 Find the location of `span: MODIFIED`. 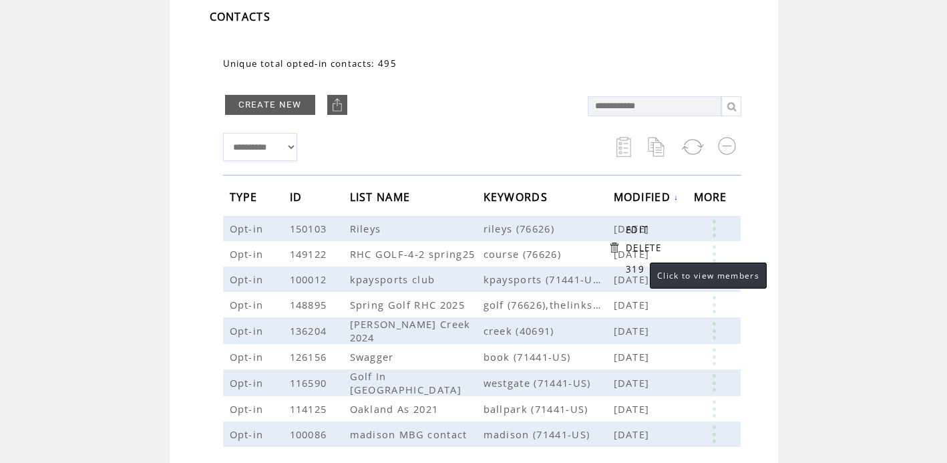

span: MODIFIED is located at coordinates (643, 198).